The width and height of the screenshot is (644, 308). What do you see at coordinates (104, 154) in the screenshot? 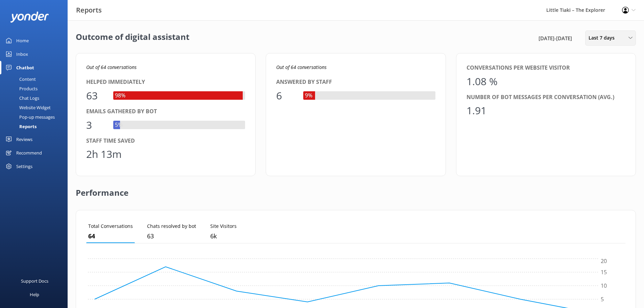
I see `div: 2h 13m` at bounding box center [104, 154].